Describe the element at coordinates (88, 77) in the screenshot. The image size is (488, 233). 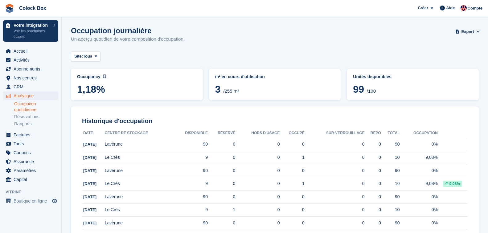
I see `span: Occupancy` at that location.